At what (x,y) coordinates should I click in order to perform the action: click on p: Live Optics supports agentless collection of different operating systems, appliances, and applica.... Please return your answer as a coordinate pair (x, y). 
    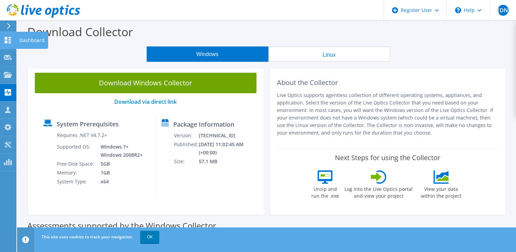
    Looking at the image, I should click on (388, 114).